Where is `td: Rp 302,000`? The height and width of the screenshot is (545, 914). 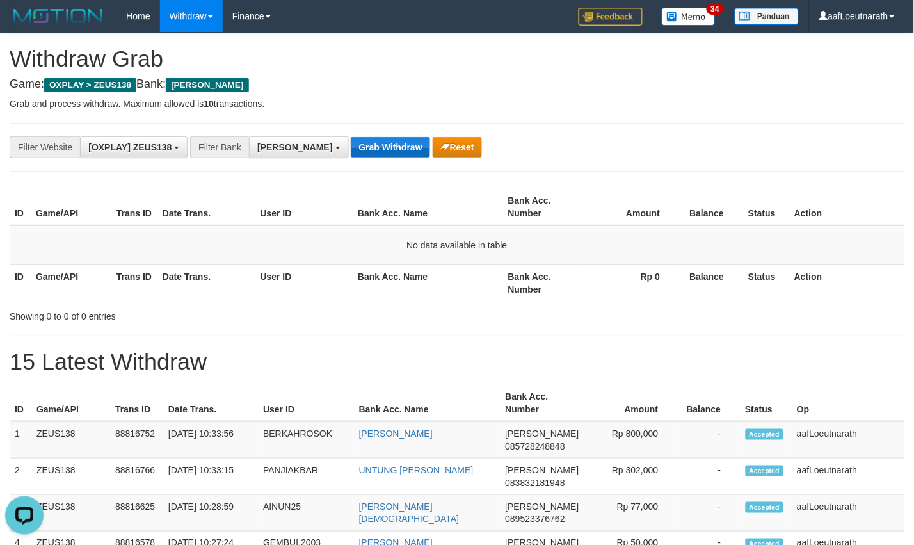 td: Rp 302,000 is located at coordinates (631, 476).